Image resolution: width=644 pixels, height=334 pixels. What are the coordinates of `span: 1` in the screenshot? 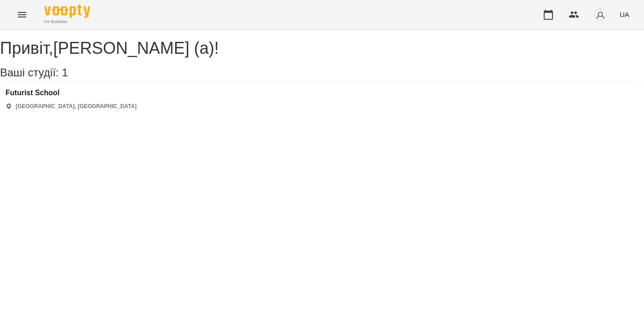 It's located at (64, 72).